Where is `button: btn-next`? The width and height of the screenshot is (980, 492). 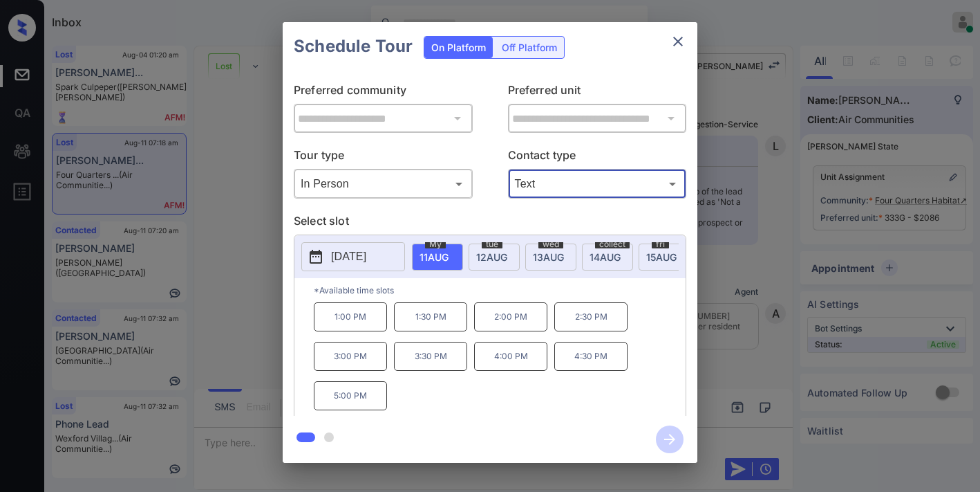 button: btn-next is located at coordinates (670, 439).